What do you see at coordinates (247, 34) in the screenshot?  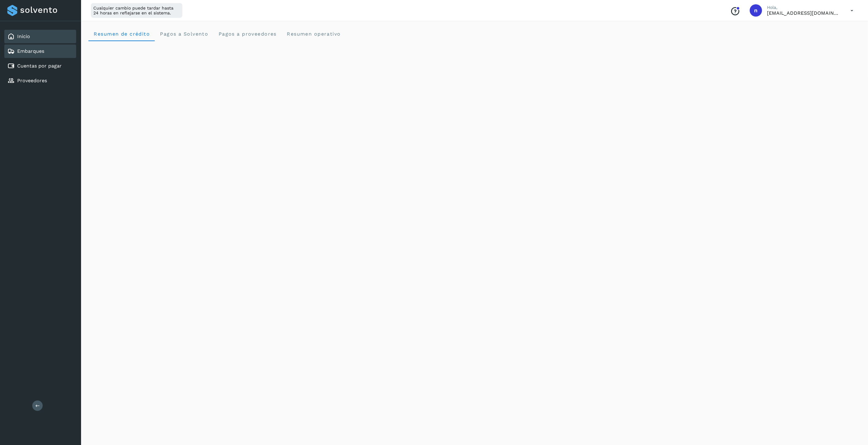 I see `span: Pagos a proveedores` at bounding box center [247, 34].